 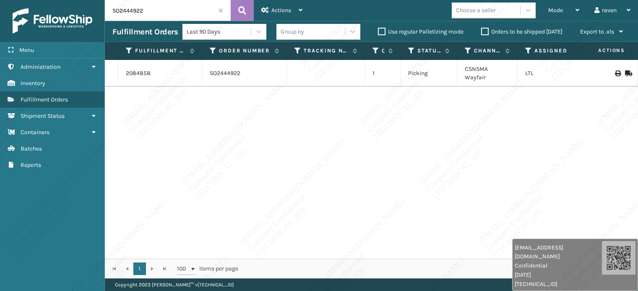 I want to click on span: 100, so click(x=183, y=269).